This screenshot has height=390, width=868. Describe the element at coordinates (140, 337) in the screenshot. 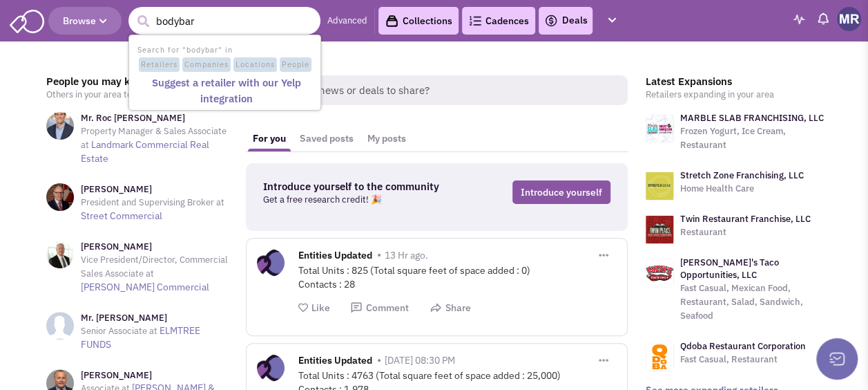

I see `a: ELMTREE FUNDS` at that location.